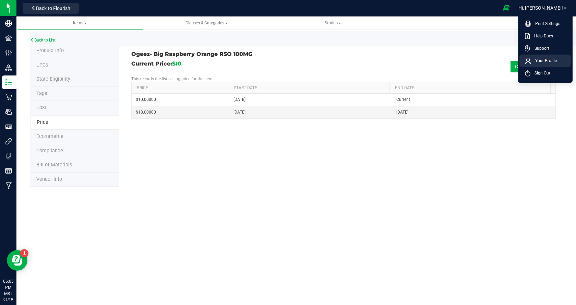 The width and height of the screenshot is (576, 305). Describe the element at coordinates (43, 40) in the screenshot. I see `a: Back to List` at that location.